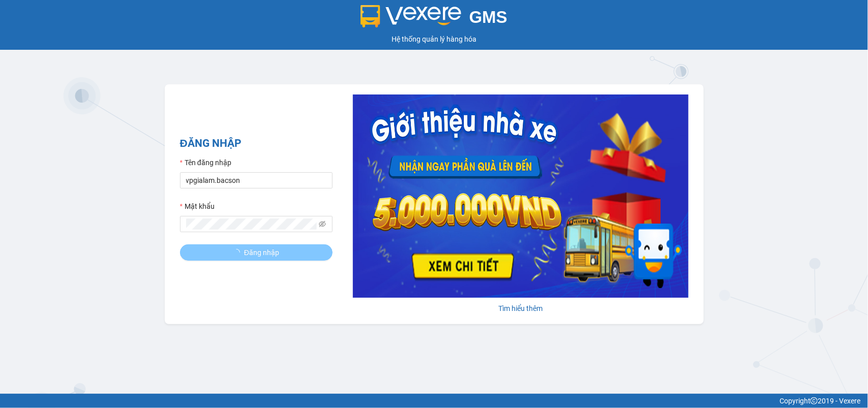 The height and width of the screenshot is (408, 868). What do you see at coordinates (256, 143) in the screenshot?
I see `h2: ĐĂNG NHẬP` at bounding box center [256, 143].